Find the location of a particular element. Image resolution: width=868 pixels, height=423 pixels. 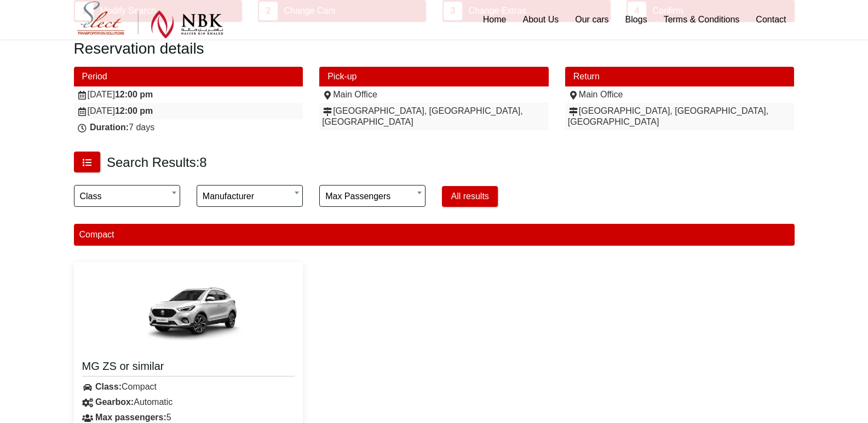

img: Select Rent a Car is located at coordinates (150, 20).